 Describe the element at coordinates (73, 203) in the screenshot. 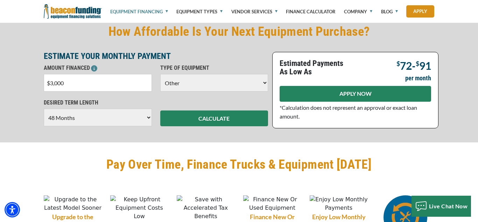

I see `img: Upgrade to the Latest Model Sooner` at that location.